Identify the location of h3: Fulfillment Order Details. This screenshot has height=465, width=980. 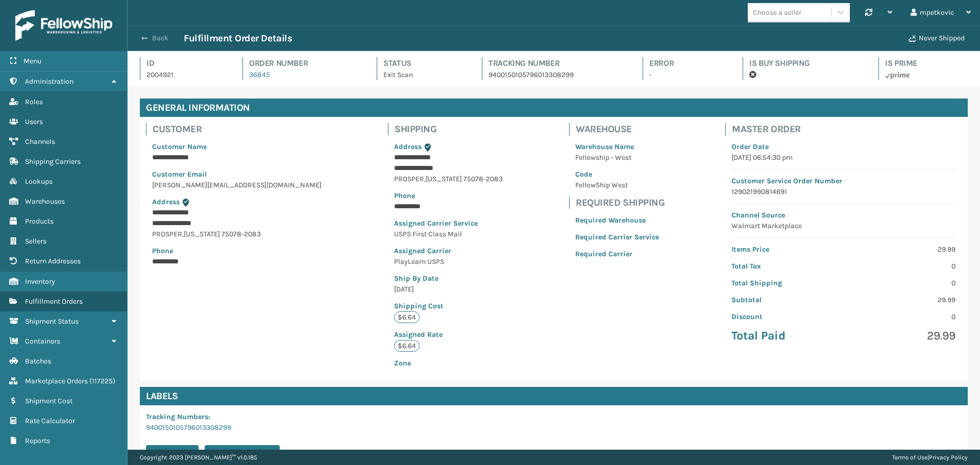
(238, 38).